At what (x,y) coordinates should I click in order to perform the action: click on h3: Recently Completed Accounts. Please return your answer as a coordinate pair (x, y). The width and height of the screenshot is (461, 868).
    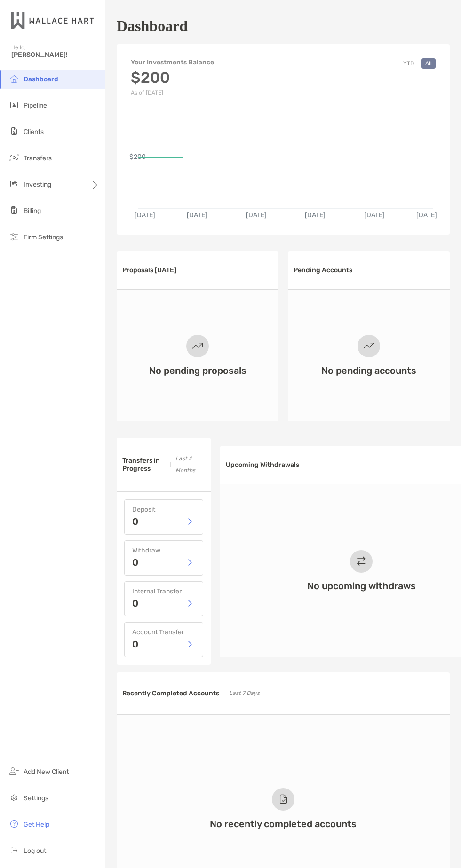
    Looking at the image, I should click on (171, 693).